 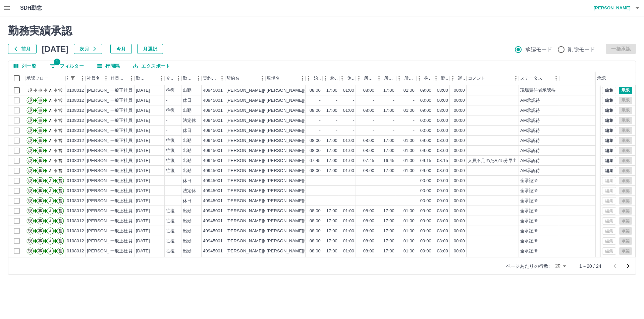 What do you see at coordinates (210, 78) in the screenshot?
I see `div: 契約コード` at bounding box center [210, 78].